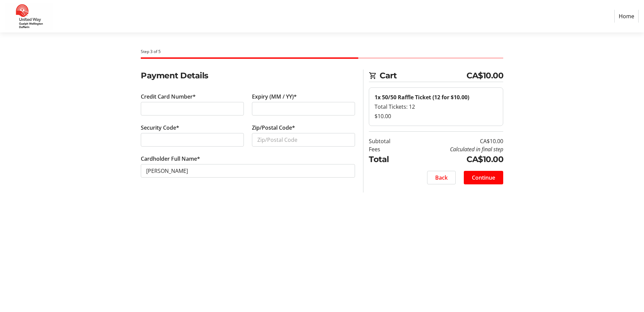  What do you see at coordinates (388, 141) in the screenshot?
I see `td: Subtotal` at bounding box center [388, 141].